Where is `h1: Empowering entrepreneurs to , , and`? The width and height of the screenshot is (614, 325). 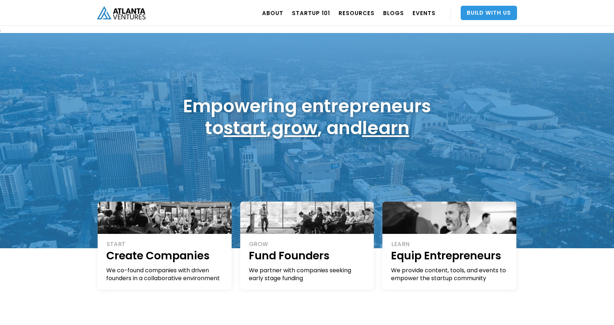 h1: Empowering entrepreneurs to , , and is located at coordinates (307, 117).